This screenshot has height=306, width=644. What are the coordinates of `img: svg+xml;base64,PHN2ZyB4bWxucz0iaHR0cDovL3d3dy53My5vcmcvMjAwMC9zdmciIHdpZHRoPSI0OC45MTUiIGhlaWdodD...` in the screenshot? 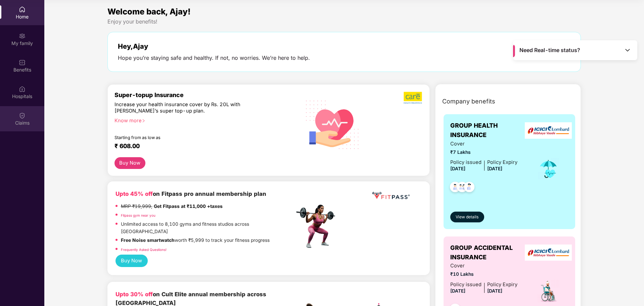 It's located at (462, 188).